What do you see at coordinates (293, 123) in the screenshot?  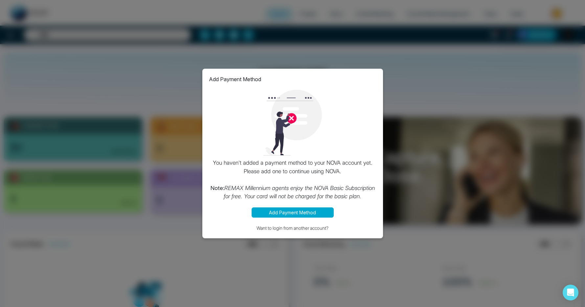 I see `img: loading` at bounding box center [293, 123].